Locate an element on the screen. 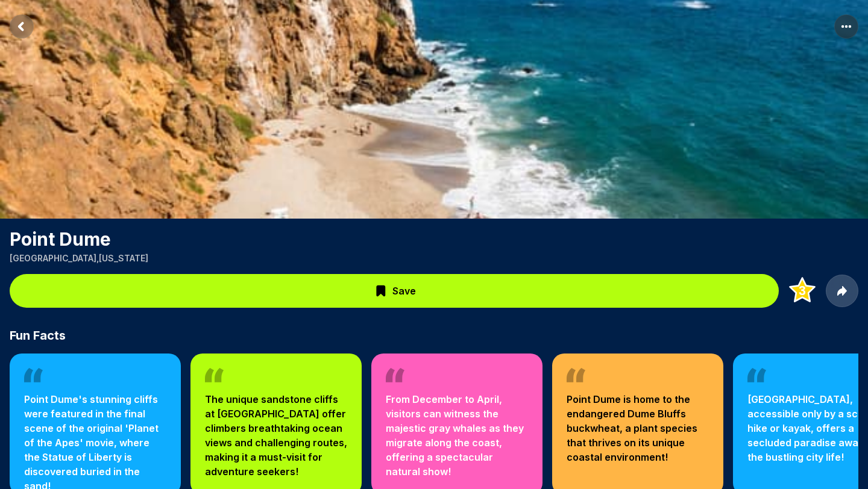 This screenshot has width=868, height=489. h1: Point Dume is located at coordinates (434, 239).